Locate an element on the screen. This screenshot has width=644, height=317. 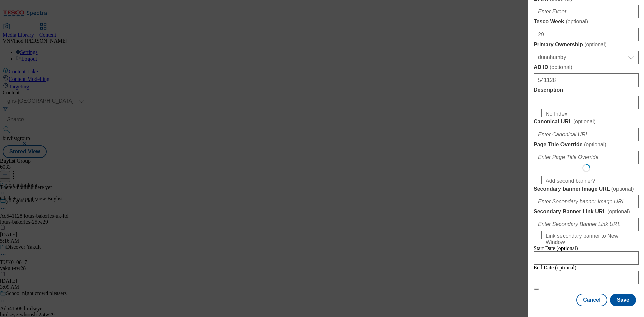
span: Link secondary banner to New Window is located at coordinates (591, 239).